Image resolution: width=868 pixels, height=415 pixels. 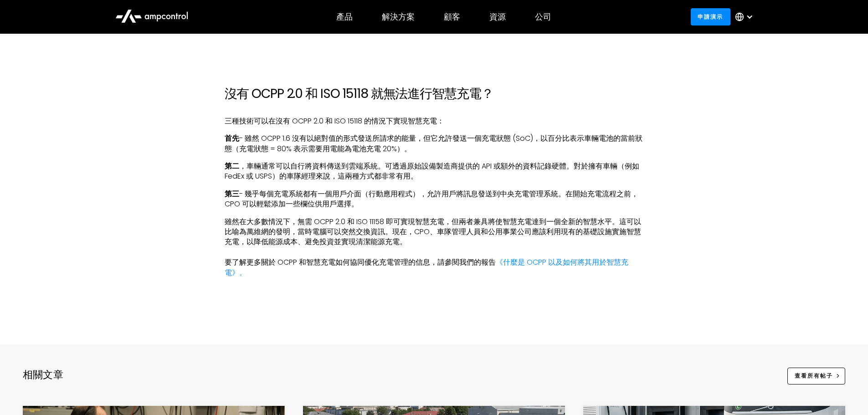 I want to click on font: 第三, so click(x=232, y=194).